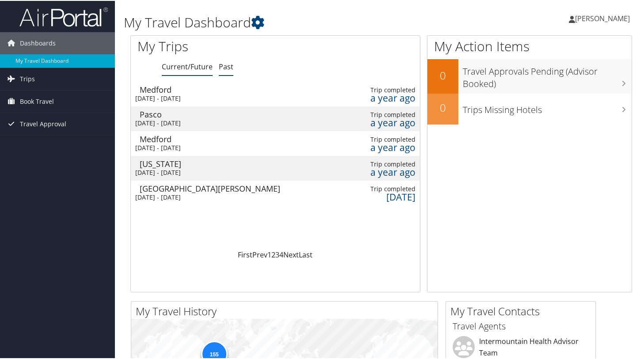 The image size is (644, 359). Describe the element at coordinates (529, 75) in the screenshot. I see `a: 0Travel Approvals Pending (Advisor Booked)` at that location.